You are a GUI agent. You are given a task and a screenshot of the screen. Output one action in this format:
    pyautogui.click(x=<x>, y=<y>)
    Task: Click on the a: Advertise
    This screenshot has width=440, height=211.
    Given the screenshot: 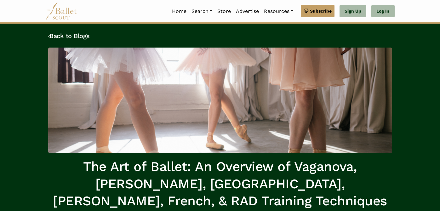 What is the action you would take?
    pyautogui.click(x=247, y=11)
    